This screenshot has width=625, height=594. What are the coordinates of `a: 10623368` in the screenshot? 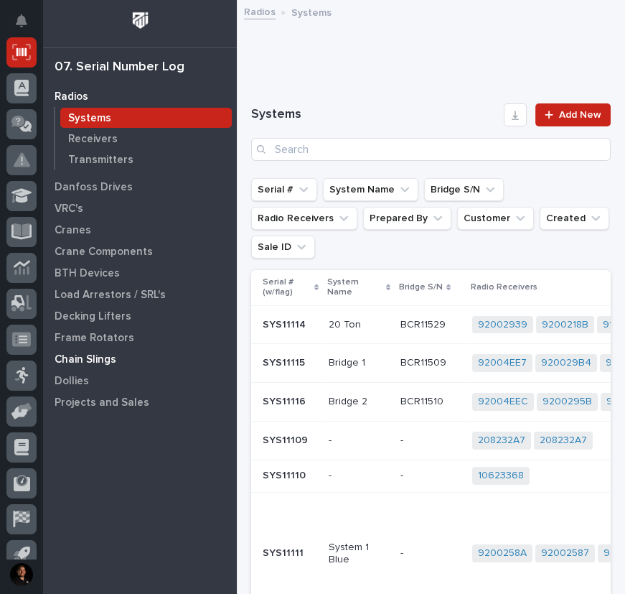 It's located at (501, 475).